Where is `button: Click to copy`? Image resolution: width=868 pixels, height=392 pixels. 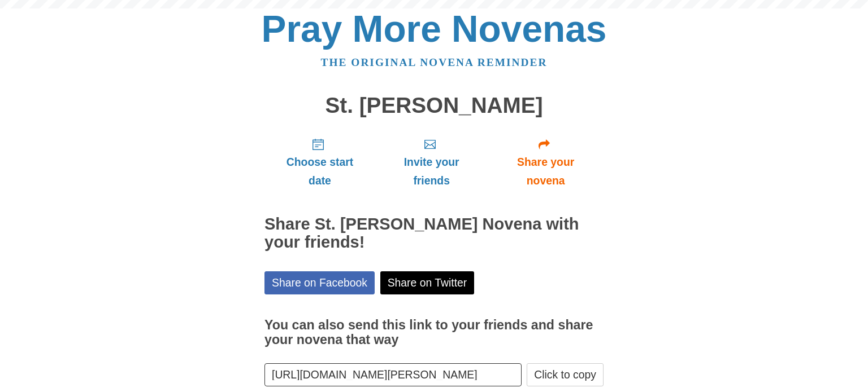 button: Click to copy is located at coordinates (565, 375).